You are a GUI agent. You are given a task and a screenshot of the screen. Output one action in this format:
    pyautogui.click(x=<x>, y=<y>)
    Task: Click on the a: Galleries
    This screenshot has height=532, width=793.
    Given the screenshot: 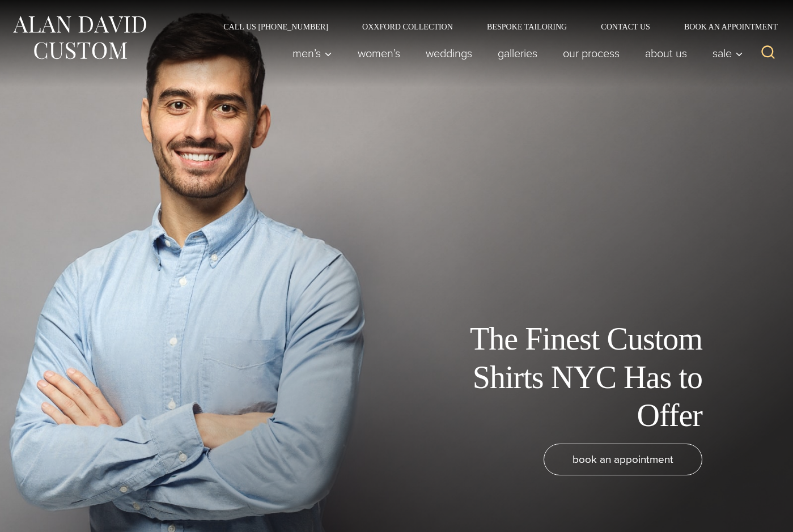 What is the action you would take?
    pyautogui.click(x=518, y=53)
    